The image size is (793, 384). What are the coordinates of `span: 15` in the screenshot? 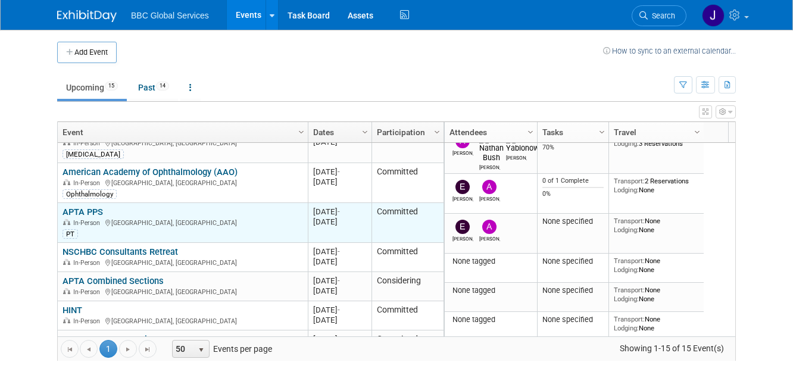 It's located at (111, 86).